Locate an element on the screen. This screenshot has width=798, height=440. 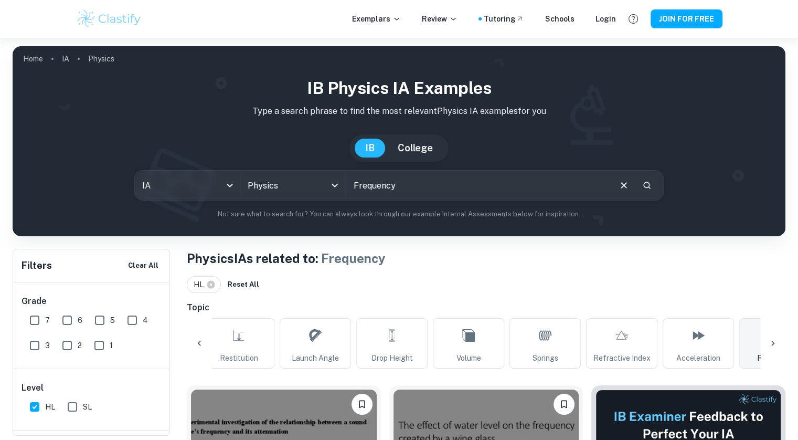
h1: Physics IAs related to: is located at coordinates (486, 258).